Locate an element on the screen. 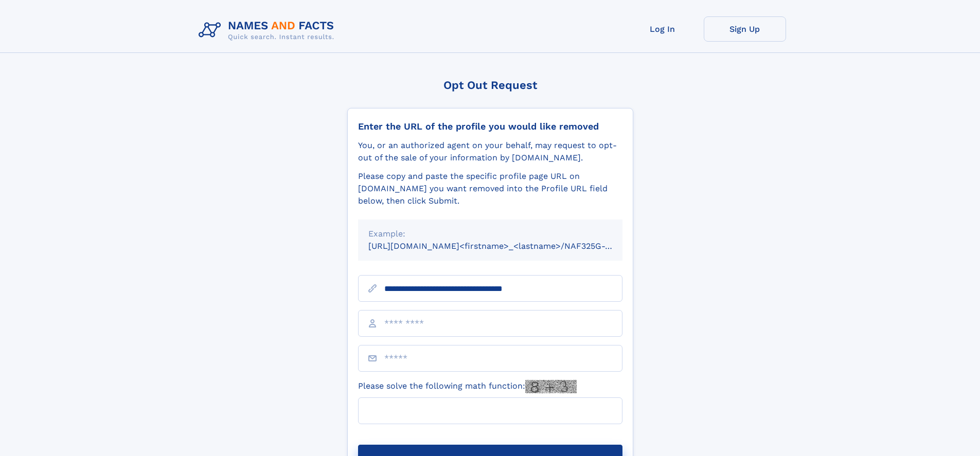  label: Please solve the following math function: is located at coordinates (467, 386).